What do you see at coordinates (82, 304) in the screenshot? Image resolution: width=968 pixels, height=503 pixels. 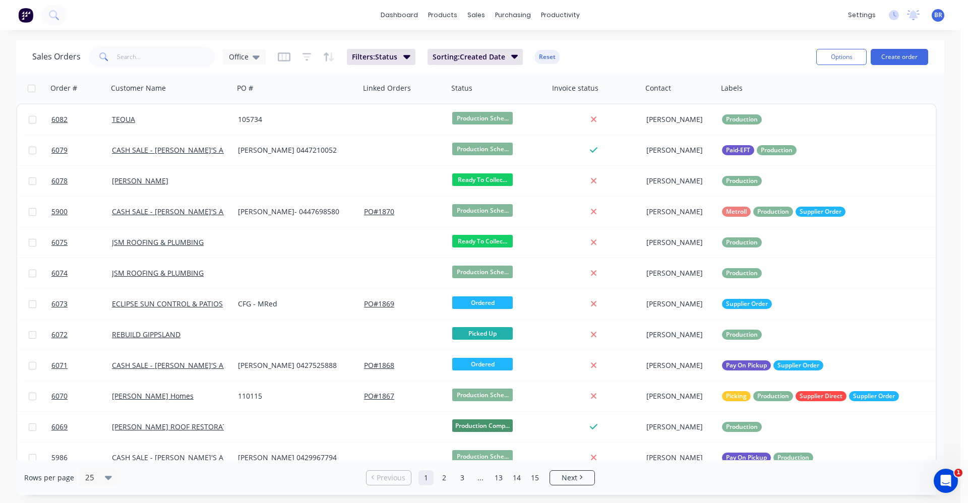 I see `a: 6073` at bounding box center [82, 304].